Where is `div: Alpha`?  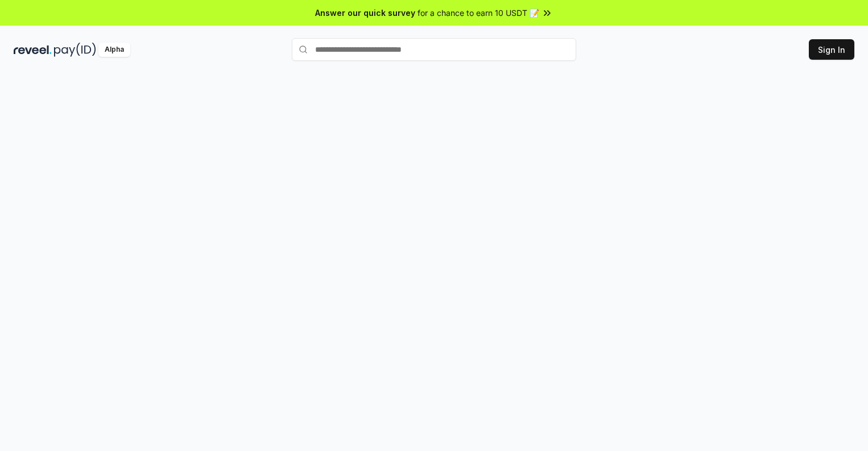
div: Alpha is located at coordinates (114, 50).